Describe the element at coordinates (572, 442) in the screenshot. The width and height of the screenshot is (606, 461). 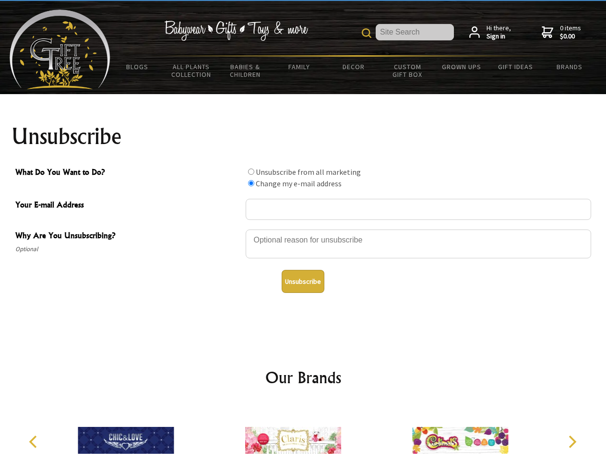
I see `button: Next` at that location.